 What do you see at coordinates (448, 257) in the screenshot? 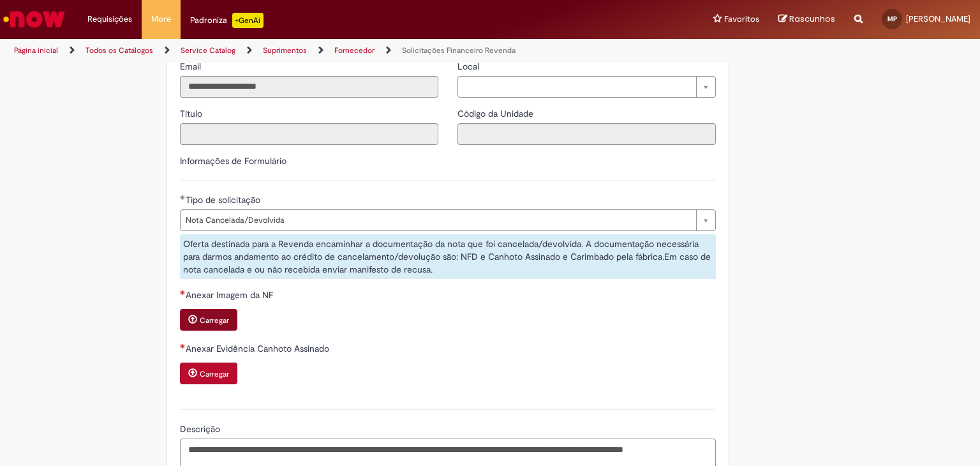
I see `div: Oferta destinada para a Revenda encaminhar a documentação da nota que foi cancelada/devolvida. A ...` at bounding box center [448, 257].